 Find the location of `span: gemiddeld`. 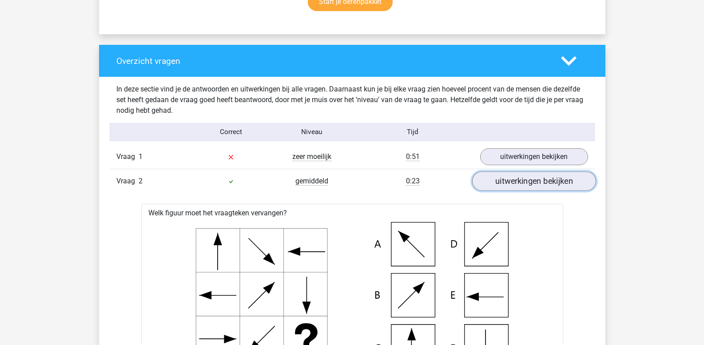

span: gemiddeld is located at coordinates (312, 181).